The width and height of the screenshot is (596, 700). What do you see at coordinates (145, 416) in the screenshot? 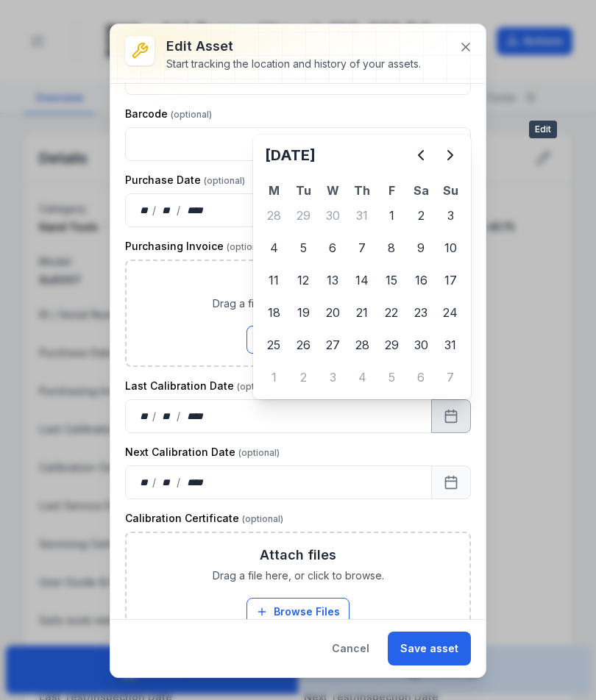
I see `div: day,` at bounding box center [145, 416].